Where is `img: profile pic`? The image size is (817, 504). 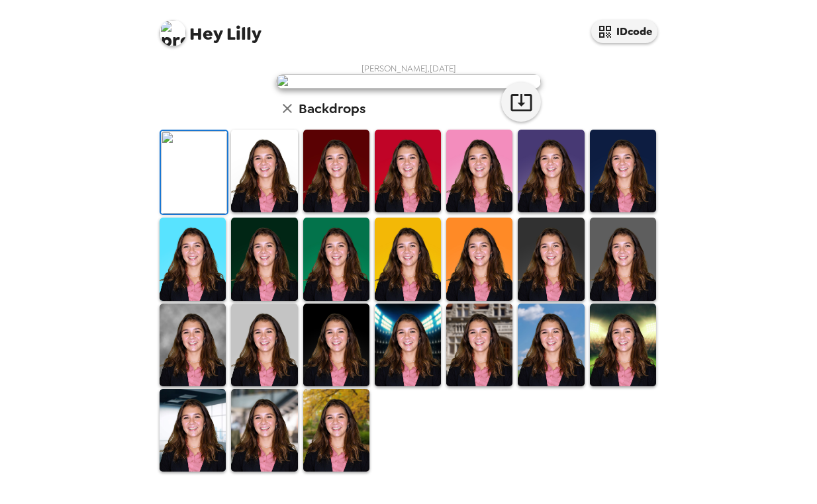 img: profile pic is located at coordinates (173, 33).